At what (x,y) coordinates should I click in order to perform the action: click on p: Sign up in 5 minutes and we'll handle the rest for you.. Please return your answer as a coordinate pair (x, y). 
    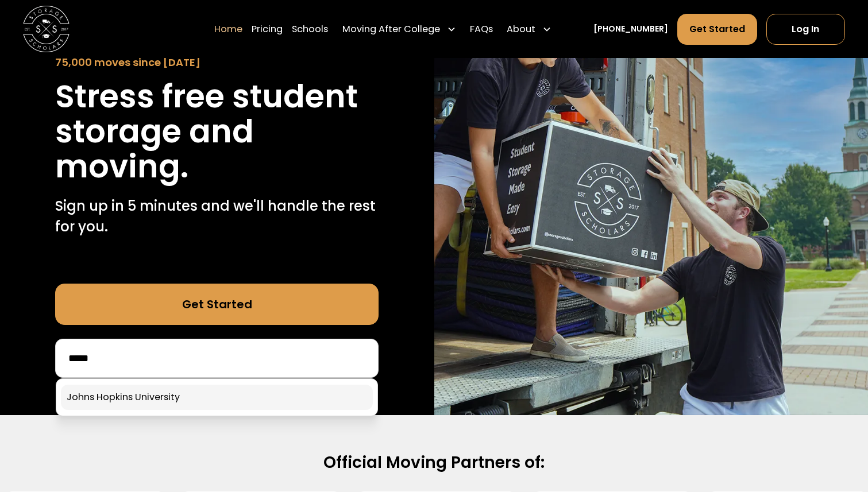
    Looking at the image, I should click on (217, 216).